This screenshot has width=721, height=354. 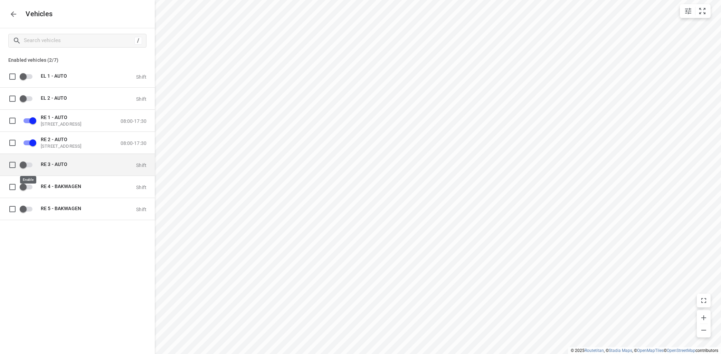 I want to click on span: RE 5 - BAKWAGEN, so click(x=61, y=208).